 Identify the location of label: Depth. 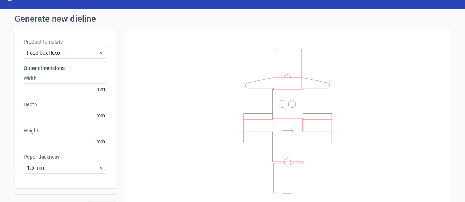
(65, 104).